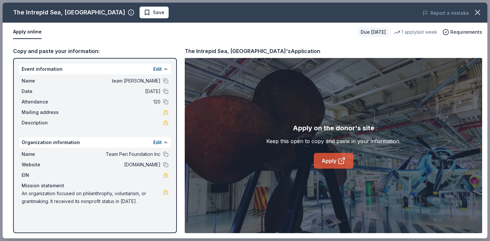 The height and width of the screenshot is (241, 490). What do you see at coordinates (95, 142) in the screenshot?
I see `div: Organization information` at bounding box center [95, 142].